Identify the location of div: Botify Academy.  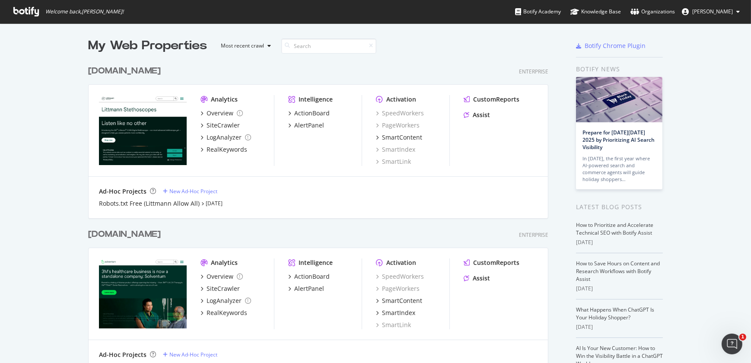
(538, 12).